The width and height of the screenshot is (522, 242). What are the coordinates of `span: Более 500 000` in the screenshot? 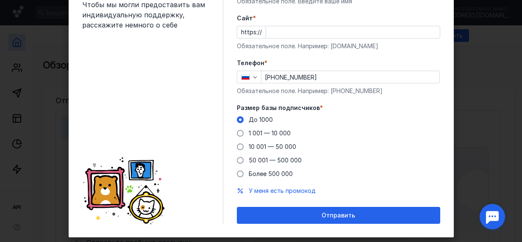 It's located at (271, 174).